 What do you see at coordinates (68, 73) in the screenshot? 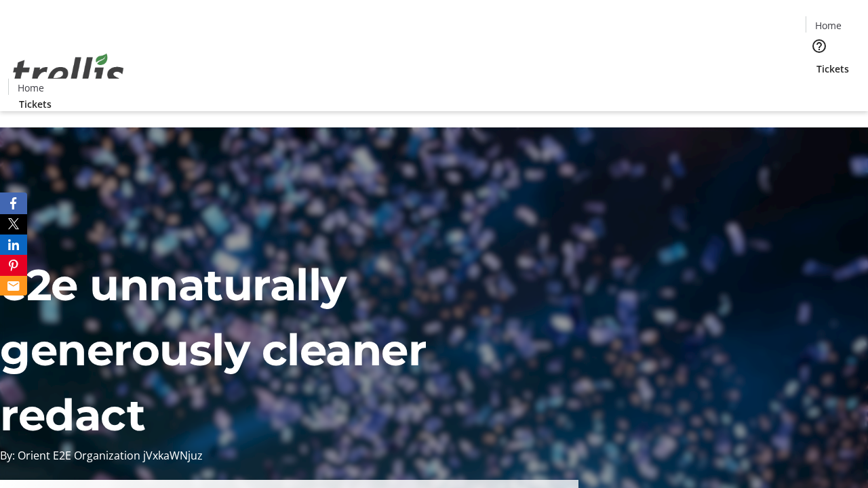
I see `img: Orient E2E Organization jVxkaWNjuz's Logo` at bounding box center [68, 73].